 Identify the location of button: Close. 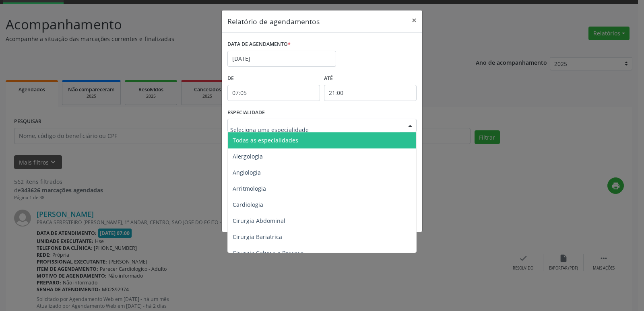
(414, 20).